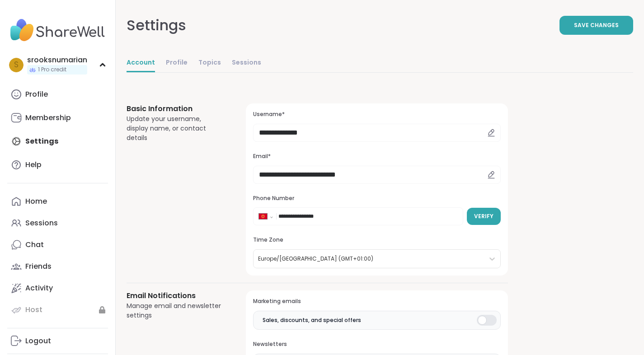  Describe the element at coordinates (141, 63) in the screenshot. I see `a: Account` at that location.